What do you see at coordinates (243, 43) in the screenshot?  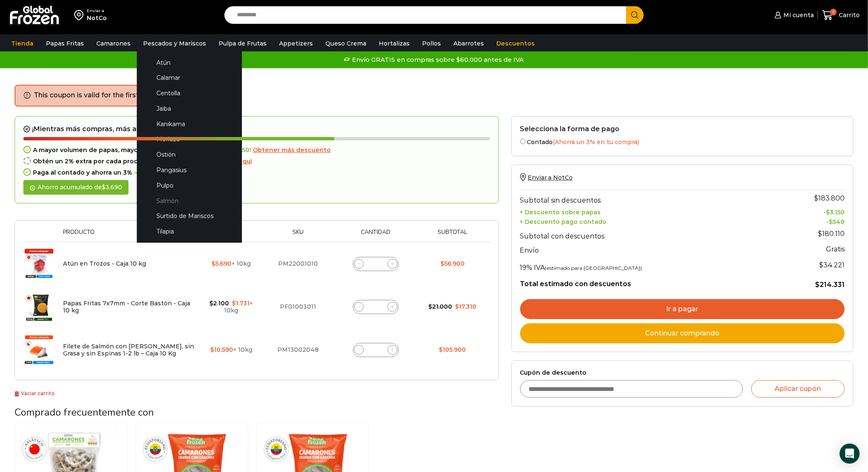 I see `a: Pulpa de Frutas` at bounding box center [243, 43].